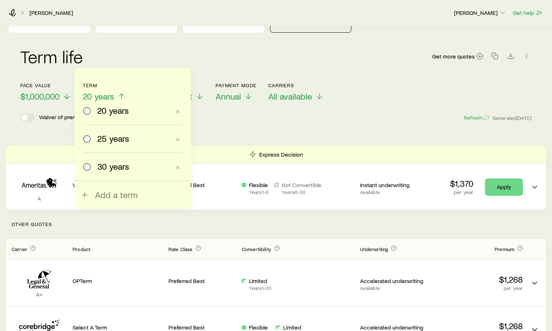 The width and height of the screenshot is (552, 331). Describe the element at coordinates (104, 92) in the screenshot. I see `button: Term20 years` at that location.